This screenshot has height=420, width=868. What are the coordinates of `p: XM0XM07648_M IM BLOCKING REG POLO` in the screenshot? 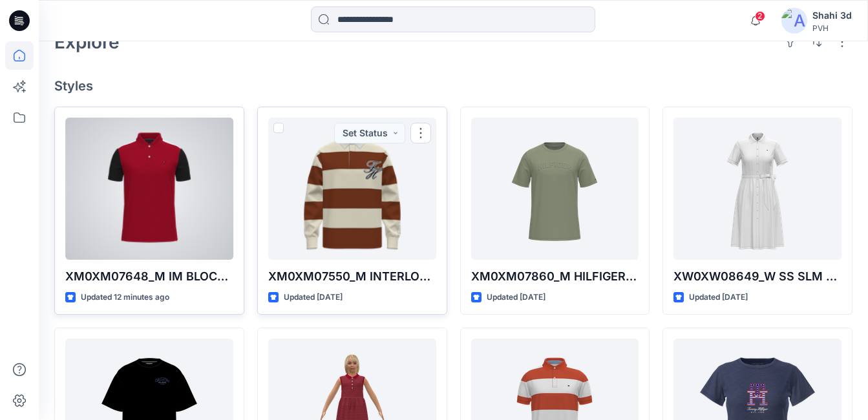 It's located at (149, 276).